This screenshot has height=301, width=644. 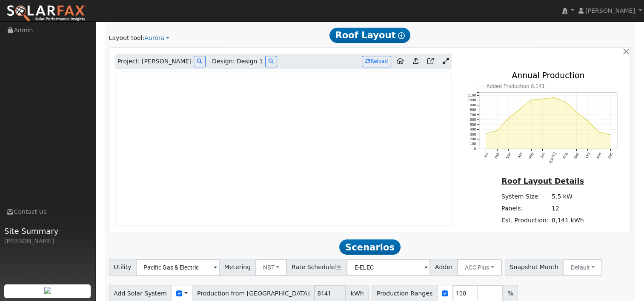 I want to click on text: Jun, so click(x=542, y=155).